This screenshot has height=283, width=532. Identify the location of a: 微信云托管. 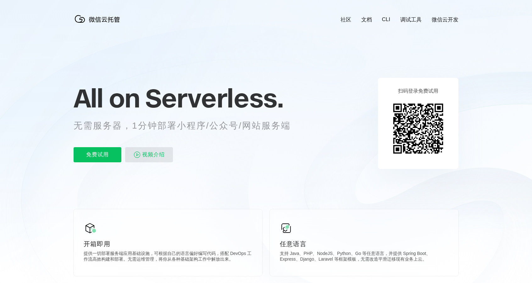
(99, 23).